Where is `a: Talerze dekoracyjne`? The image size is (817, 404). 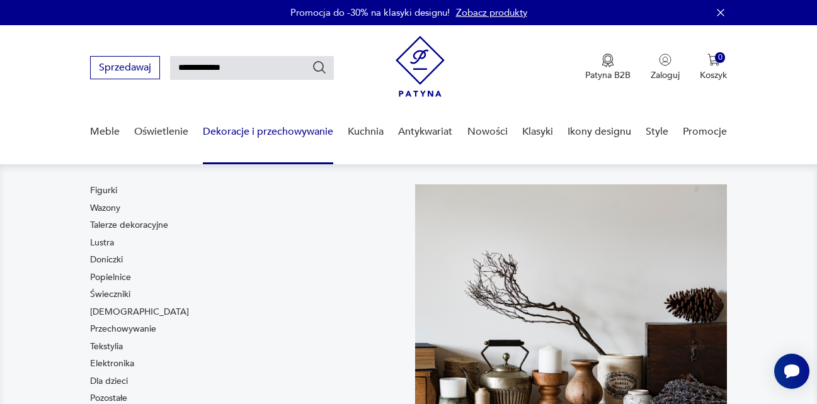 a: Talerze dekoracyjne is located at coordinates (129, 225).